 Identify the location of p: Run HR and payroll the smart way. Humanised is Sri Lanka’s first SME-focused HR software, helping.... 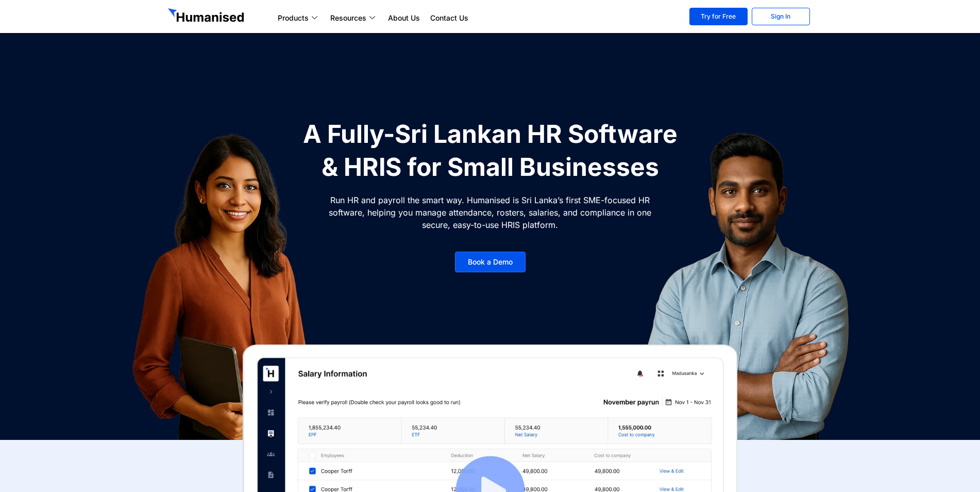
(490, 212).